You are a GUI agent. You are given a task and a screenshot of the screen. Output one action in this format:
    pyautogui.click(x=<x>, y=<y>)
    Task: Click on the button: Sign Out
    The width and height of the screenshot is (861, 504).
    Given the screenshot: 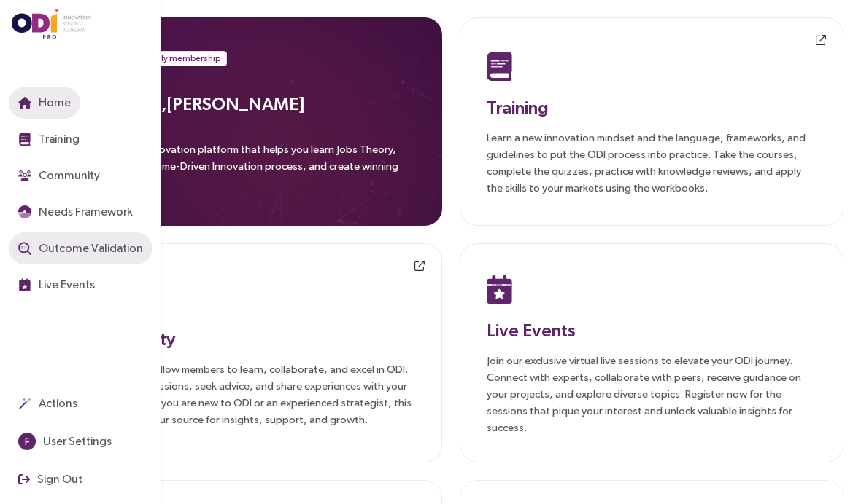 What is the action you would take?
    pyautogui.click(x=50, y=480)
    